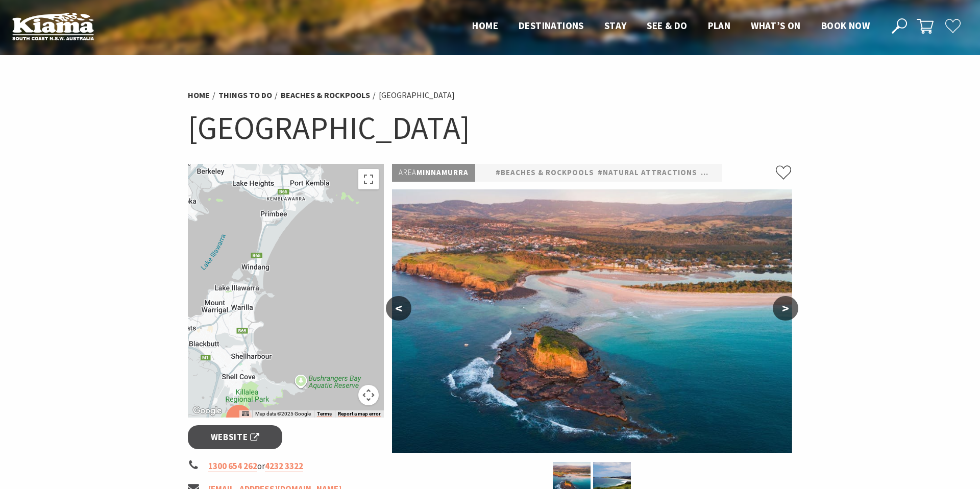 Image resolution: width=980 pixels, height=489 pixels. I want to click on a: Terms (opens in new tab), so click(324, 414).